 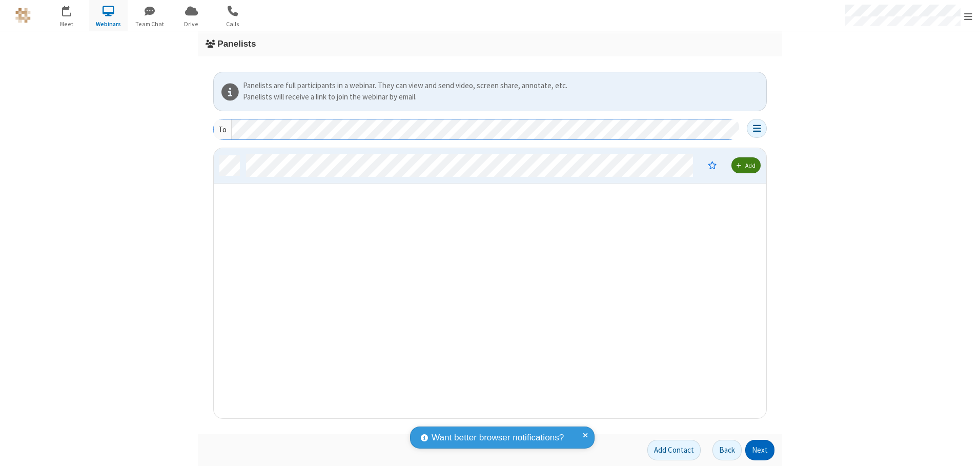 I want to click on span: Add, so click(x=751, y=165).